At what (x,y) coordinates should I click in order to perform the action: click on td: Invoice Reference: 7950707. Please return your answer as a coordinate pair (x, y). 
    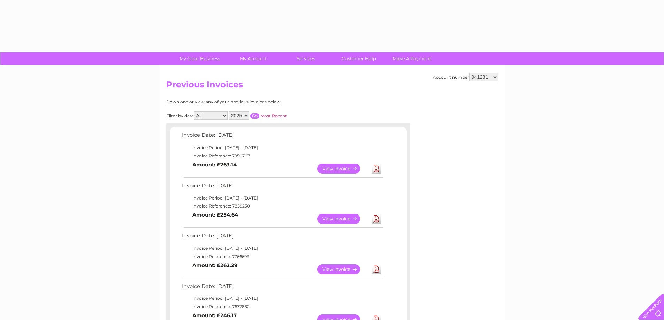
    Looking at the image, I should click on (282, 156).